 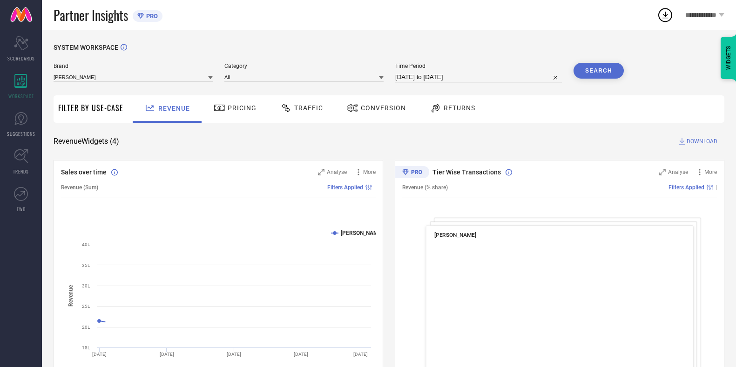 What do you see at coordinates (86, 244) in the screenshot?
I see `text: 40L` at bounding box center [86, 244].